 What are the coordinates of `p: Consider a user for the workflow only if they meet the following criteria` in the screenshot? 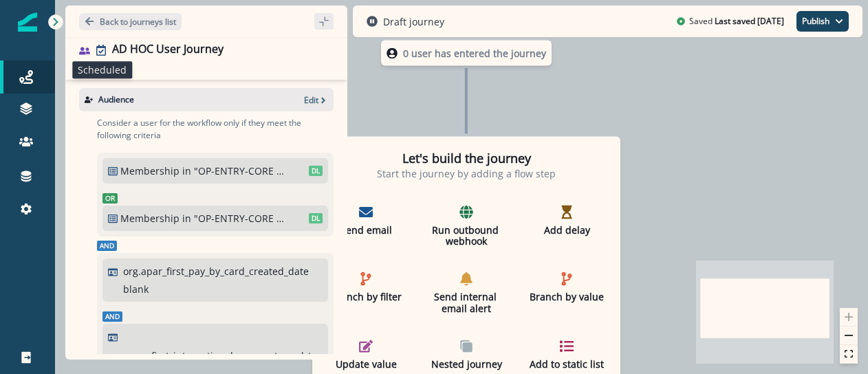 It's located at (215, 129).